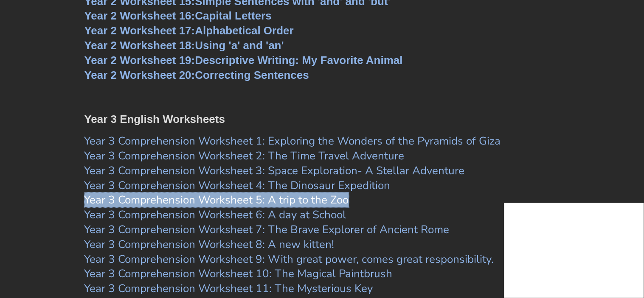 The width and height of the screenshot is (644, 298). What do you see at coordinates (244, 156) in the screenshot?
I see `a: Year 3 Comprehension Worksheet 2: The Time Travel Adventure` at bounding box center [244, 156].